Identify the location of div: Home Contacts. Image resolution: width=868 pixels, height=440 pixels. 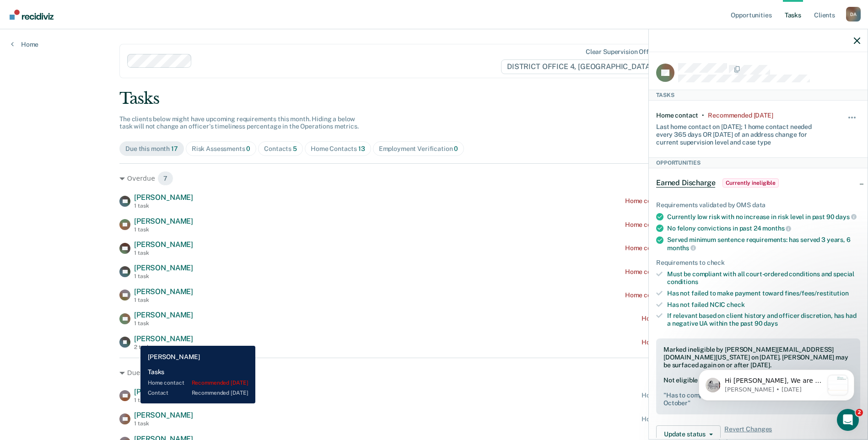
(337, 148).